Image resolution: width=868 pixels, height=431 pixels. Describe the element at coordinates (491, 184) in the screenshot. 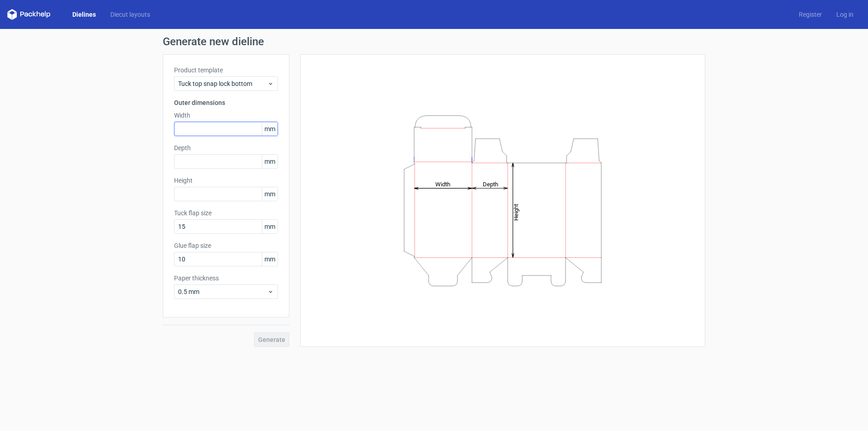

I see `tspan: Depth` at that location.